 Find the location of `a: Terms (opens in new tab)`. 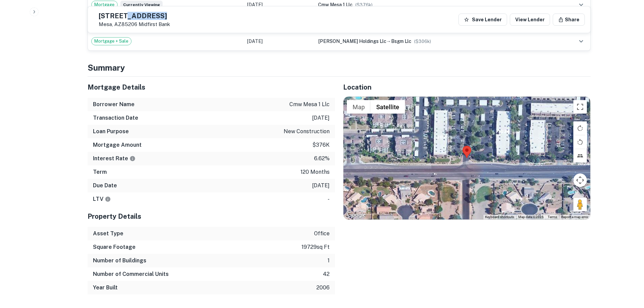

a: Terms (opens in new tab) is located at coordinates (553, 216).